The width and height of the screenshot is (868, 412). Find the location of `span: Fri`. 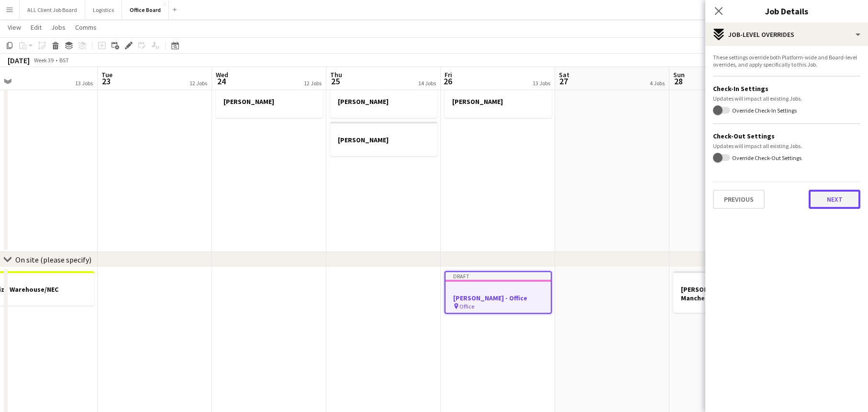

span: Fri is located at coordinates (448, 75).